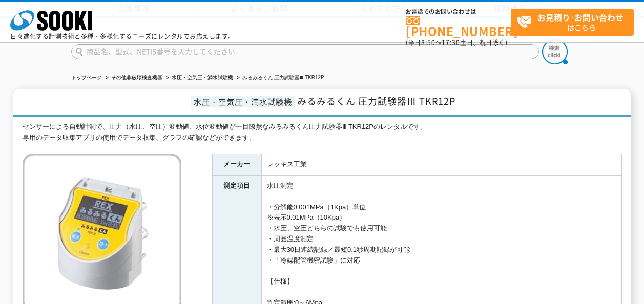 The width and height of the screenshot is (644, 304). I want to click on th: メーカー, so click(237, 165).